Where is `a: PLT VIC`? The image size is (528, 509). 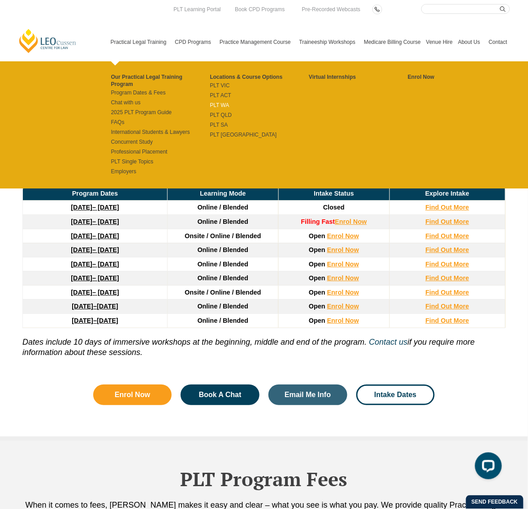
a: PLT VIC is located at coordinates (259, 86).